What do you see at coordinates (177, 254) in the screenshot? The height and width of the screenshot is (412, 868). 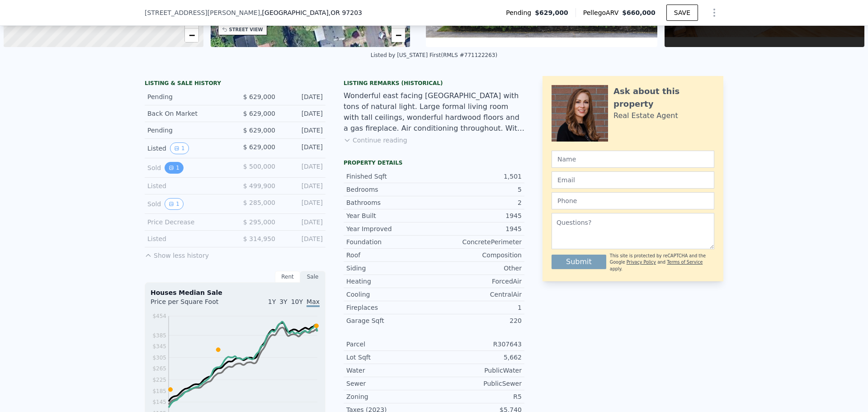 I see `button: Show less history` at bounding box center [177, 254].